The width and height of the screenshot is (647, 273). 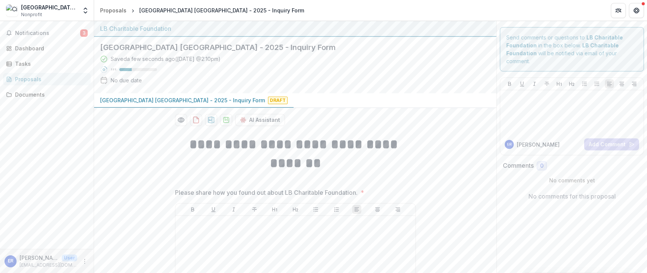 What do you see at coordinates (113, 70) in the screenshot?
I see `p: 33 %` at bounding box center [113, 70].